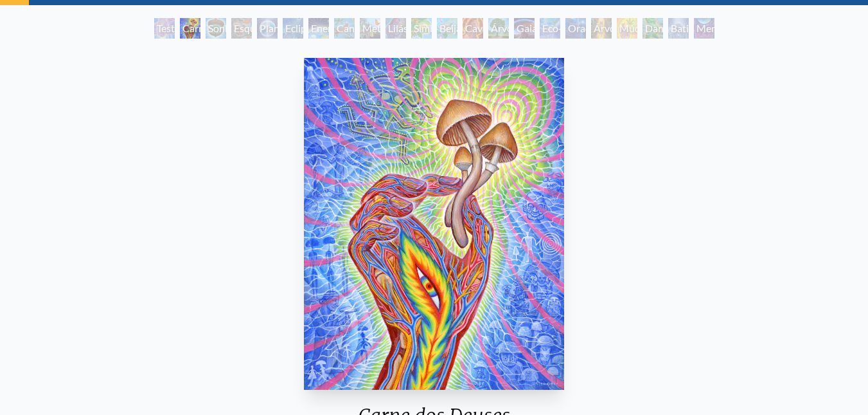  What do you see at coordinates (609, 43) in the screenshot?
I see `font: Árvore da Visão` at bounding box center [609, 43].